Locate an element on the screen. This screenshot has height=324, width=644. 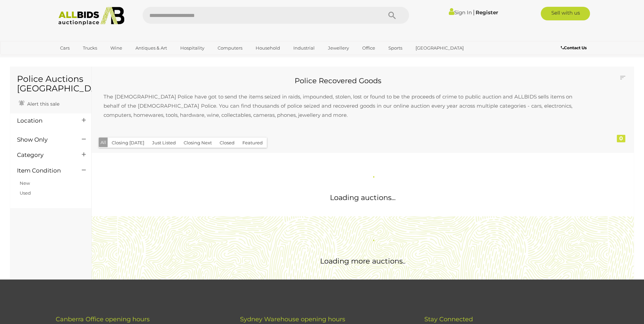
a: Sports is located at coordinates (395, 48).